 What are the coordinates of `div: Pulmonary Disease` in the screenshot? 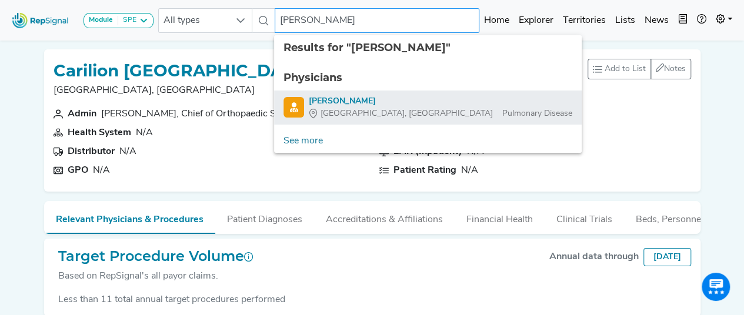 It's located at (441, 114).